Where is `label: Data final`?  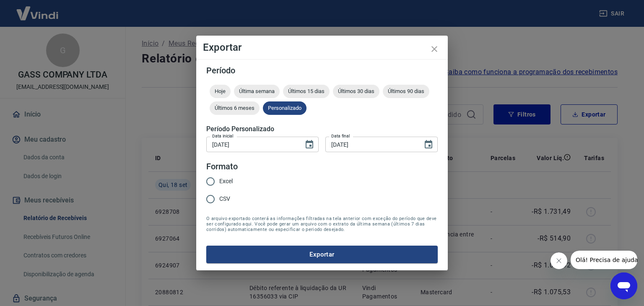 label: Data final is located at coordinates (341, 136).